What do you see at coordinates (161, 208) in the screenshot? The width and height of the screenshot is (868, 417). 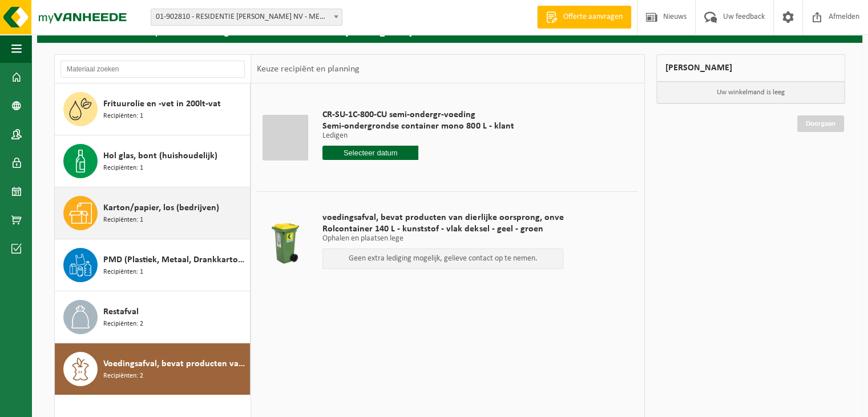 I see `span: Karton/papier, los (bedrijven)` at bounding box center [161, 208].